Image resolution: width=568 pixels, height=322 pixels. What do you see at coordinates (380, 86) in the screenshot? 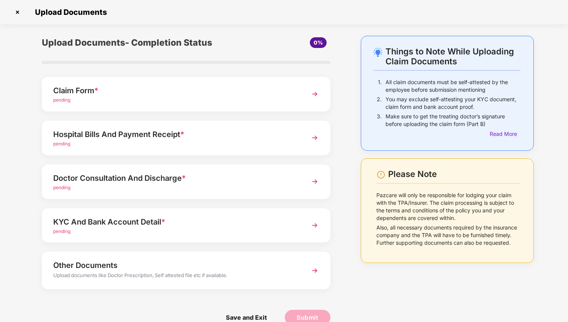
I see `p: 1.` at bounding box center [380, 86].